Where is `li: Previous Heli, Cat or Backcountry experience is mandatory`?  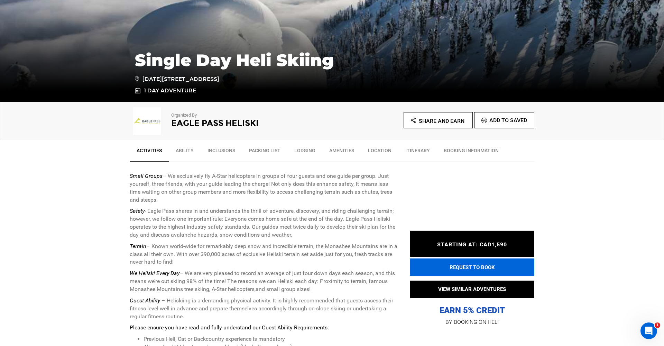 li: Previous Heli, Cat or Backcountry experience is mandatory is located at coordinates (271, 339).